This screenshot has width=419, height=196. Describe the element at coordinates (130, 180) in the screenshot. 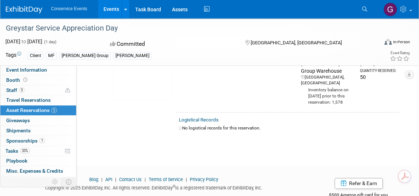

I see `a: Contact Us` at that location.